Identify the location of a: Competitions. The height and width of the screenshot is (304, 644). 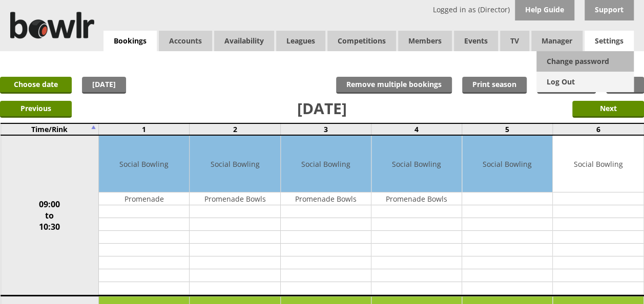
(362, 41).